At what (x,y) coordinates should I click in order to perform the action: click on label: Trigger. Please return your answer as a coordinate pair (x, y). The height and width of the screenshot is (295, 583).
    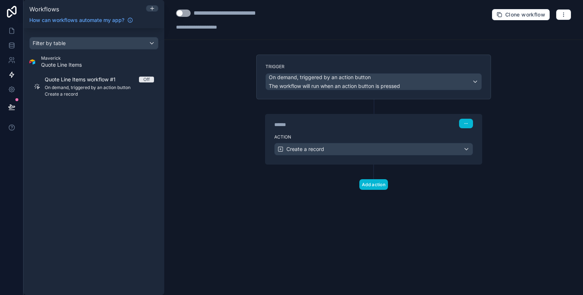
    Looking at the image, I should click on (374, 67).